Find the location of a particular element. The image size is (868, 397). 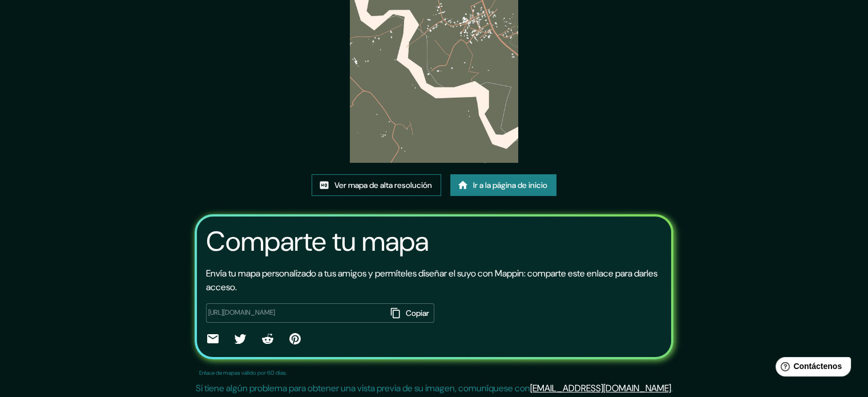

font: Envía tu mapa personalizado a tus amigos y permíteles diseñar el suyo con Mappin: comparte este e... is located at coordinates (431, 280).